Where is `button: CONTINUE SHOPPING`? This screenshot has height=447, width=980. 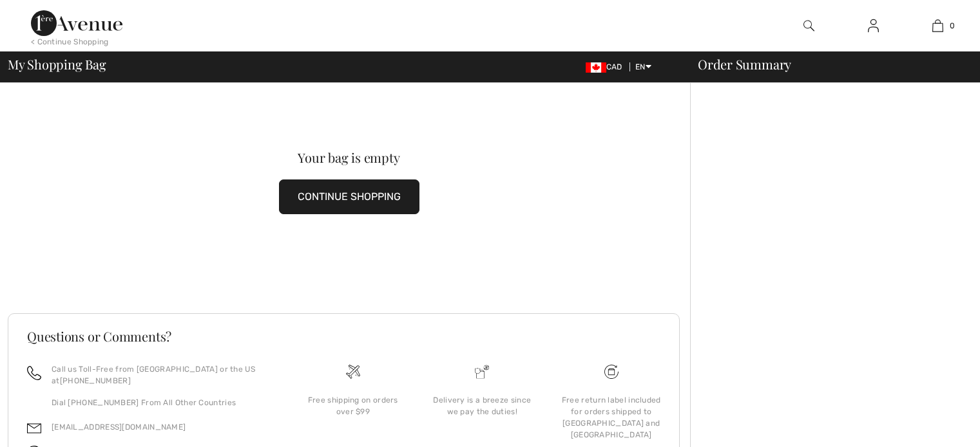 button: CONTINUE SHOPPING is located at coordinates (349, 197).